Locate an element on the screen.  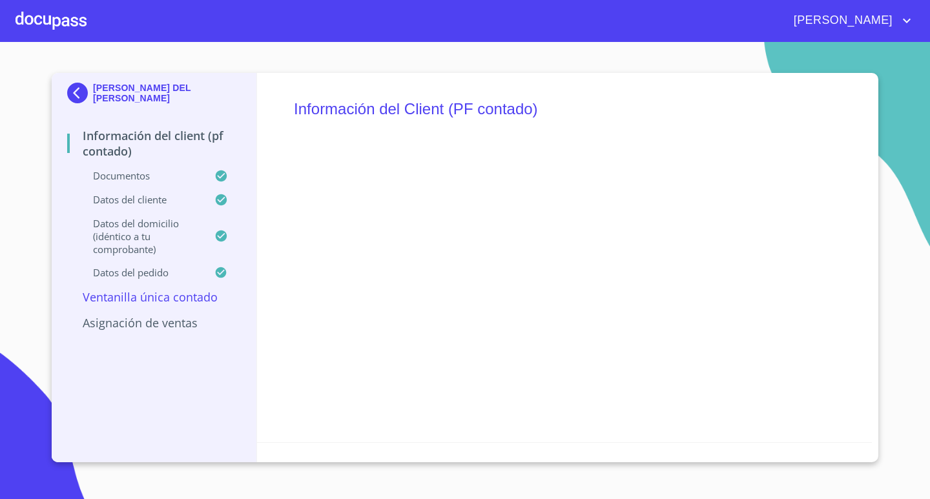
p: Ventanilla única contado is located at coordinates (154, 297).